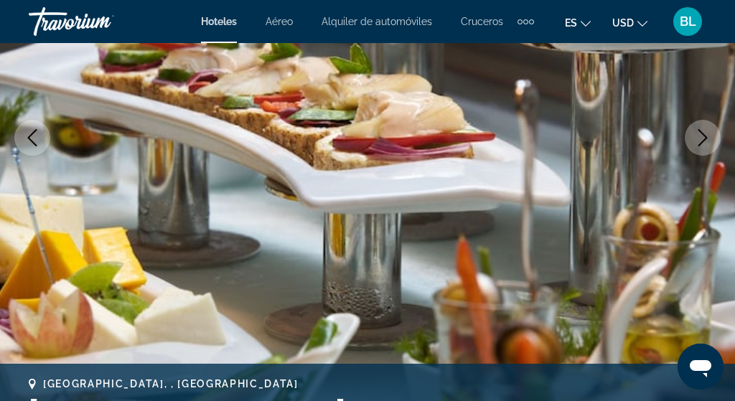  I want to click on span: USD, so click(623, 23).